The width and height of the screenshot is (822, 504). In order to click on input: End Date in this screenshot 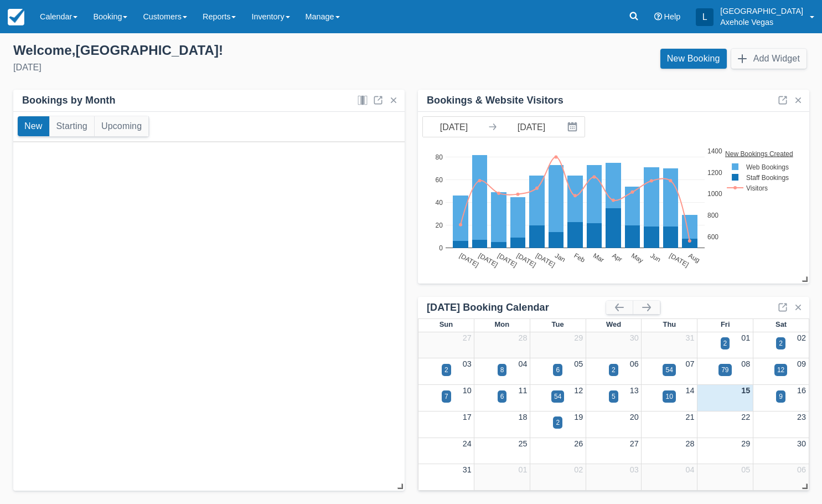, I will do `click(531, 127)`.